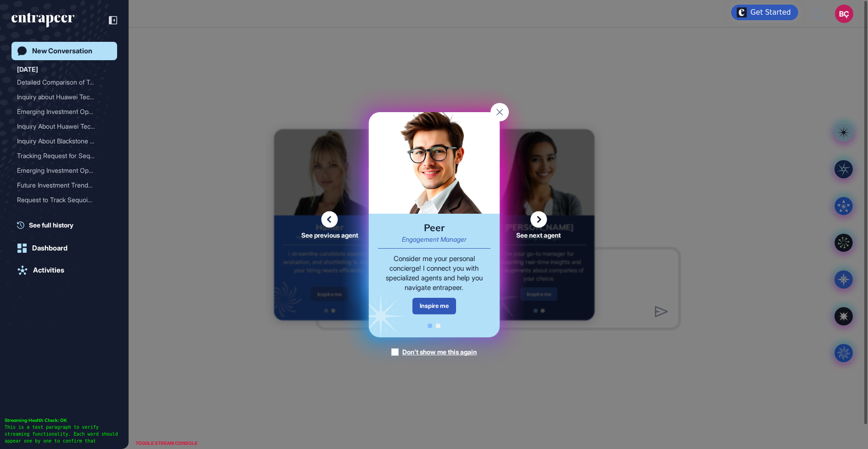 The image size is (868, 449). What do you see at coordinates (64, 271) in the screenshot?
I see `a: Activities` at bounding box center [64, 271].